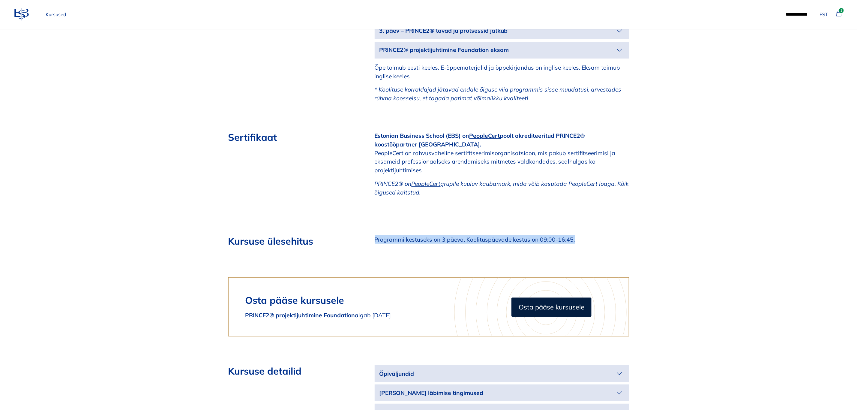 The width and height of the screenshot is (857, 410). Describe the element at coordinates (497, 374) in the screenshot. I see `p: Õpiväljundid` at that location.